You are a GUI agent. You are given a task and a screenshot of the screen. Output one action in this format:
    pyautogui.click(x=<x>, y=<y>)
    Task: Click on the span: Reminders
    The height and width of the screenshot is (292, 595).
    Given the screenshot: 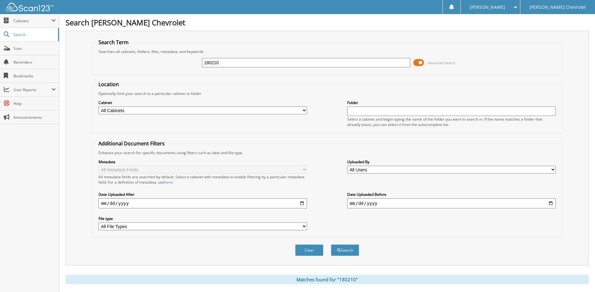 What is the action you would take?
    pyautogui.click(x=34, y=62)
    